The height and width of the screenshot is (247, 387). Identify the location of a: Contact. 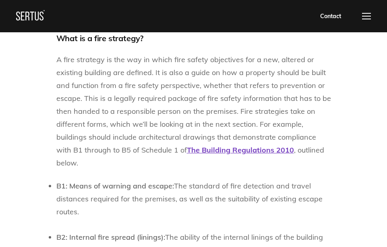
(331, 16).